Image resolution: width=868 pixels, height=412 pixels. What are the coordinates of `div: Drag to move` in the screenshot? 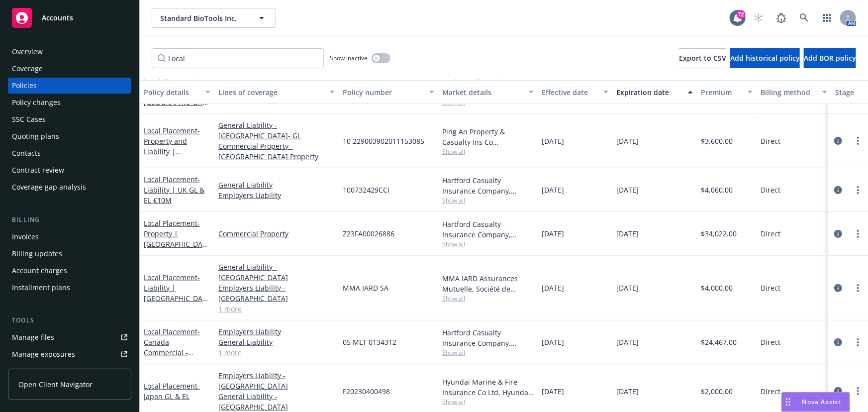 It's located at (788, 402).